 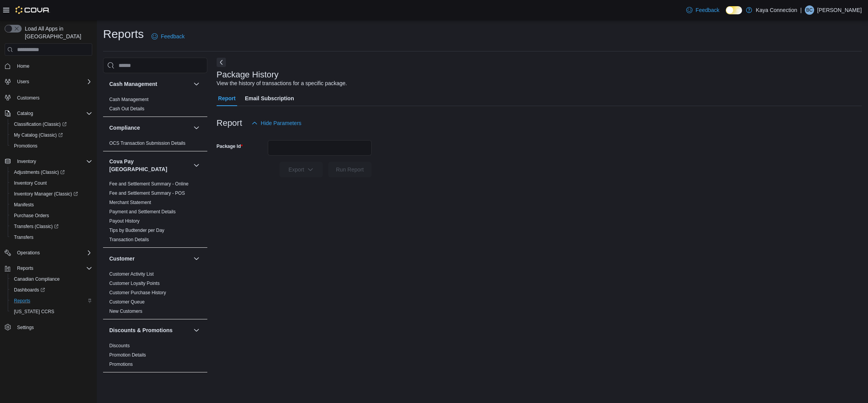 I want to click on span: Fee and Settlement Summary - POS, so click(x=147, y=193).